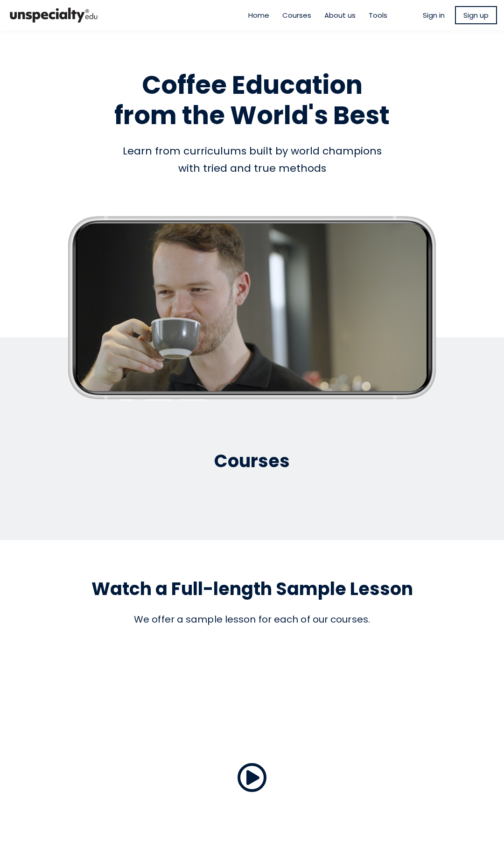 Image resolution: width=504 pixels, height=841 pixels. What do you see at coordinates (252, 461) in the screenshot?
I see `h2: Courses` at bounding box center [252, 461].